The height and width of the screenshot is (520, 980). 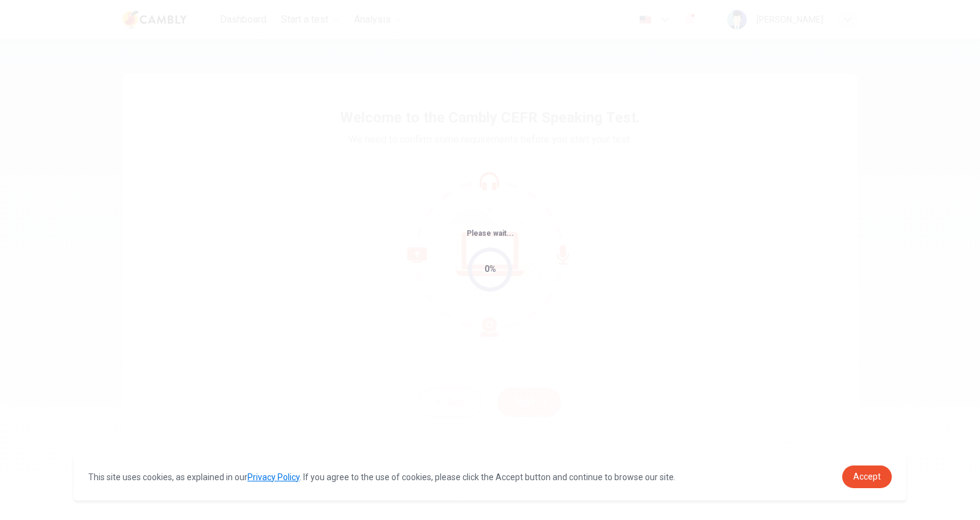 I want to click on span: Accept, so click(x=867, y=476).